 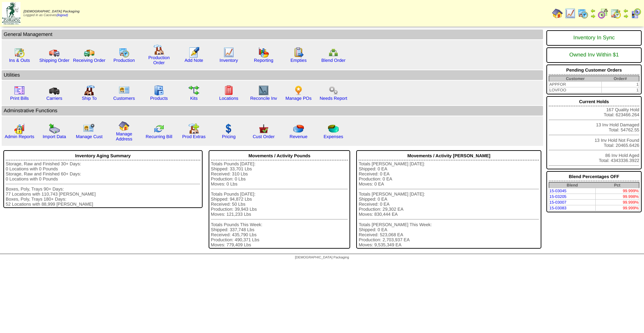 I want to click on div: Blend Percentages OFF, so click(x=594, y=177).